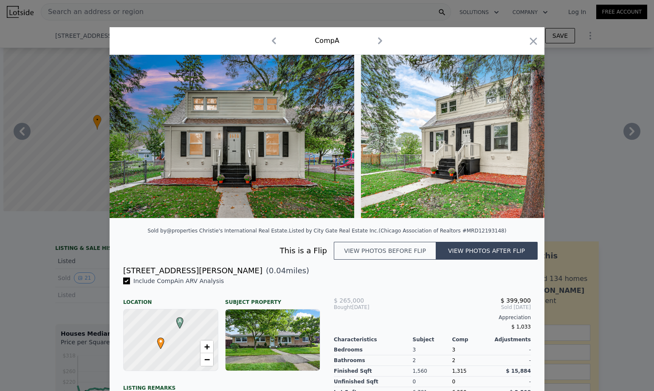 The image size is (654, 391). I want to click on a: Zoom out, so click(207, 359).